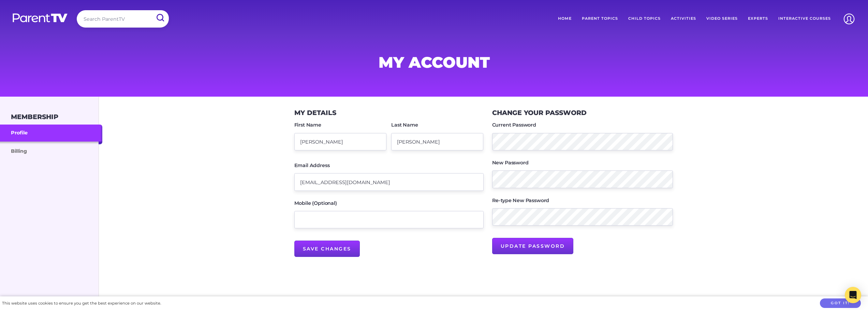 The image size is (868, 310). Describe the element at coordinates (40, 18) in the screenshot. I see `img: parenttv-logo-white.4c85aaf.svg` at that location.